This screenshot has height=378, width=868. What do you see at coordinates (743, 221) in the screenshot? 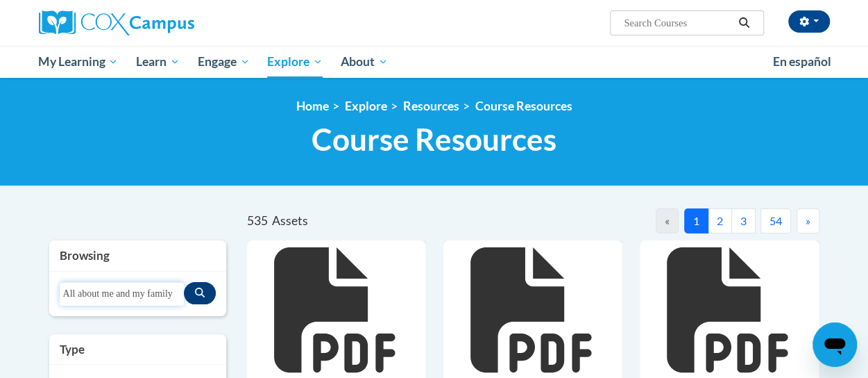
I see `button: 3` at bounding box center [743, 221].